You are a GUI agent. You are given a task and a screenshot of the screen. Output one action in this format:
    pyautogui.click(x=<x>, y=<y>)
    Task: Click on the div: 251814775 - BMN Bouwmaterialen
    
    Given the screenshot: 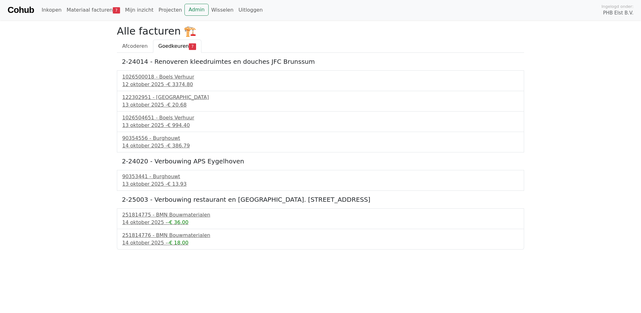 What is the action you would take?
    pyautogui.click(x=320, y=215)
    